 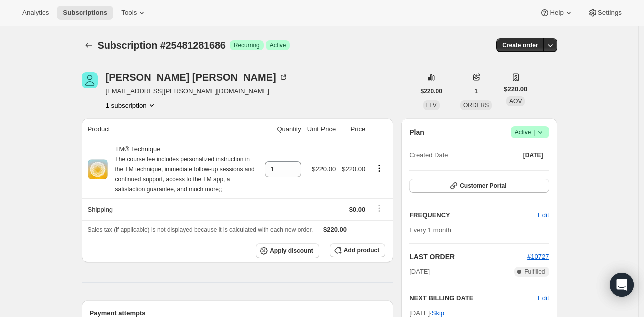 I want to click on span: #10727, so click(x=538, y=257).